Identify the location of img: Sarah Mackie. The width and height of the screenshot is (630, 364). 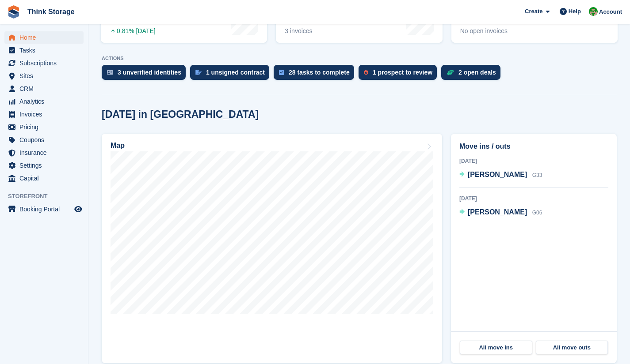
(593, 11).